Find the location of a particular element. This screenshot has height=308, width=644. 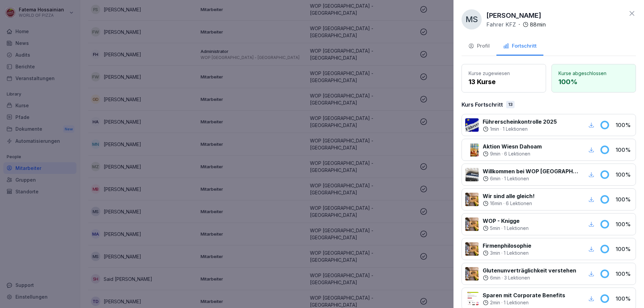

p: 1 min is located at coordinates (494, 129).